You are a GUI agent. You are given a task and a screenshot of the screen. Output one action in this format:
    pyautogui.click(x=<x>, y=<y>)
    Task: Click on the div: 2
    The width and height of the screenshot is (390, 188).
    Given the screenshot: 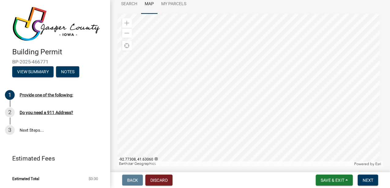 What is the action you would take?
    pyautogui.click(x=10, y=112)
    